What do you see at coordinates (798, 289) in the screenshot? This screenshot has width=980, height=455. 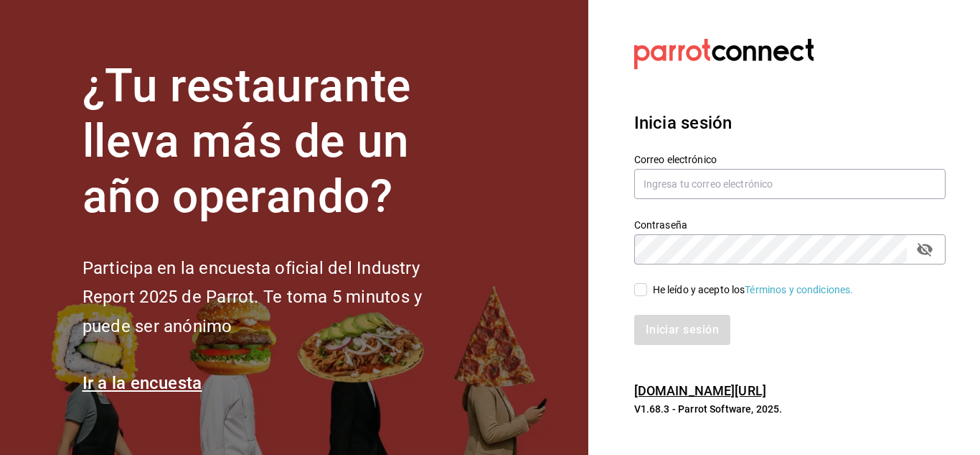 I see `a: Términos y condiciones.` at bounding box center [798, 289].